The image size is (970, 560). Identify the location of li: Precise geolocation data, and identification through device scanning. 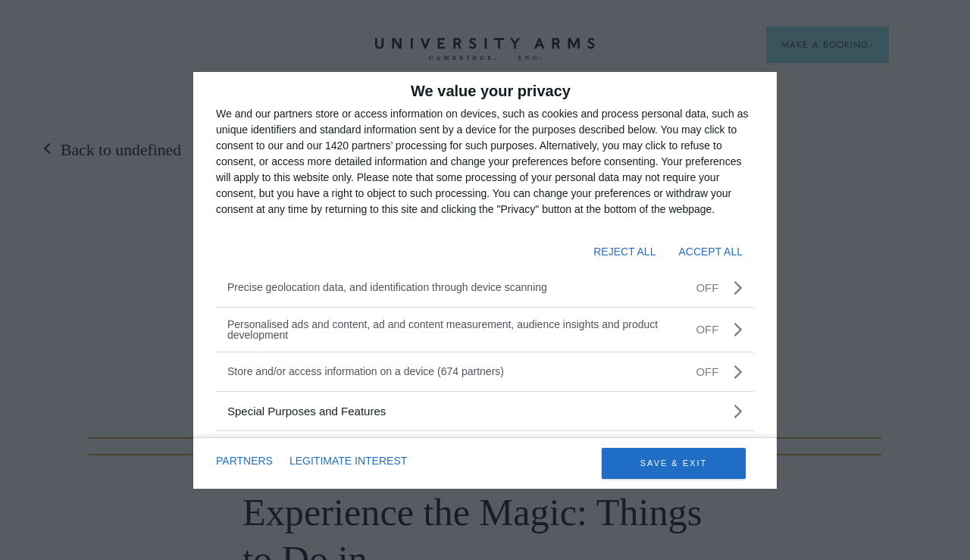
(451, 288).